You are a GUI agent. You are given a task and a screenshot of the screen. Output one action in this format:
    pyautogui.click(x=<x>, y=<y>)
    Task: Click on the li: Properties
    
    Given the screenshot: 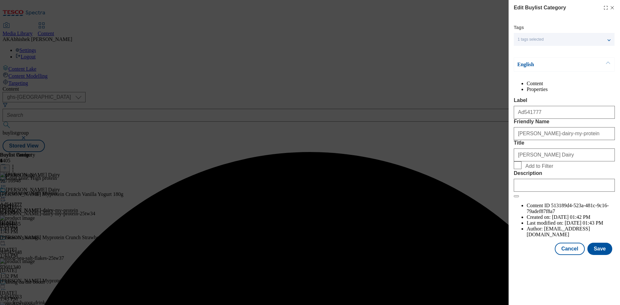 What is the action you would take?
    pyautogui.click(x=571, y=90)
    